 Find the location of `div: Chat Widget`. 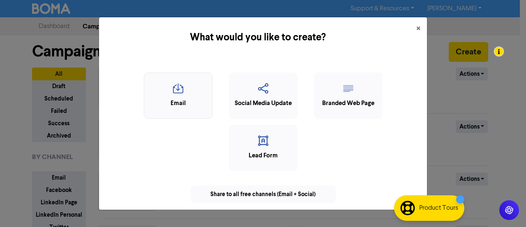

div: Chat Widget is located at coordinates (506, 207).